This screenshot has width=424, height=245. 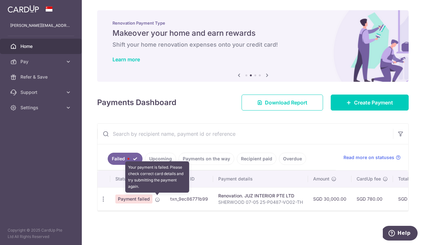 What do you see at coordinates (286, 103) in the screenshot?
I see `span: Download Report` at bounding box center [286, 103].